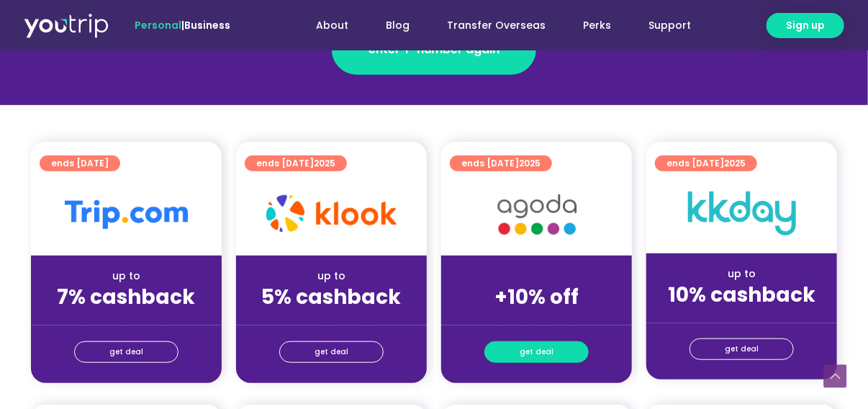 The image size is (868, 409). What do you see at coordinates (805, 25) in the screenshot?
I see `a: Sign up` at bounding box center [805, 25].